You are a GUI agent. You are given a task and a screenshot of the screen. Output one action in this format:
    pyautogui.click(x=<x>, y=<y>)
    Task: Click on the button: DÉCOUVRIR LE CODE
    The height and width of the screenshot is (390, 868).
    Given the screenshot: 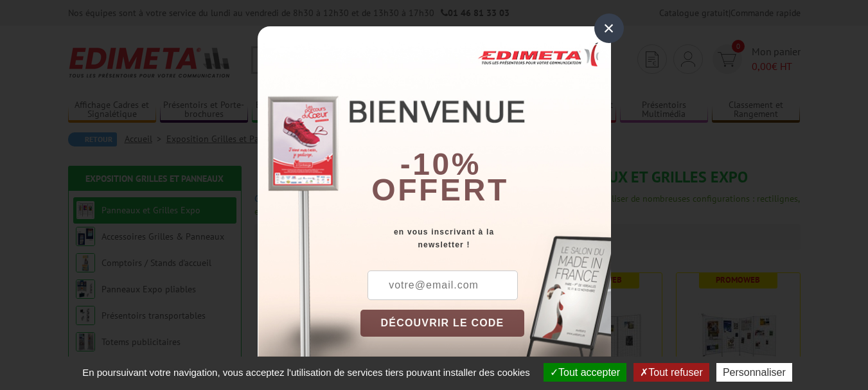 What is the action you would take?
    pyautogui.click(x=443, y=323)
    